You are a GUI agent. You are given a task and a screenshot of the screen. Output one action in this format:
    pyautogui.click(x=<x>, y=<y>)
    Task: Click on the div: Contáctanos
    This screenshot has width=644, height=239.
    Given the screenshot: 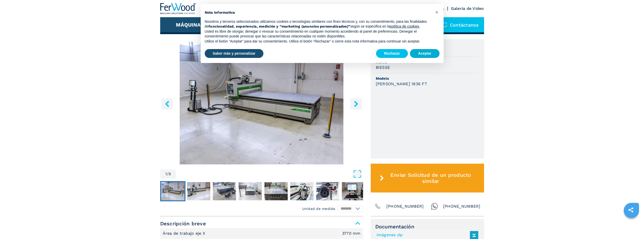 What is the action you would take?
    pyautogui.click(x=461, y=25)
    